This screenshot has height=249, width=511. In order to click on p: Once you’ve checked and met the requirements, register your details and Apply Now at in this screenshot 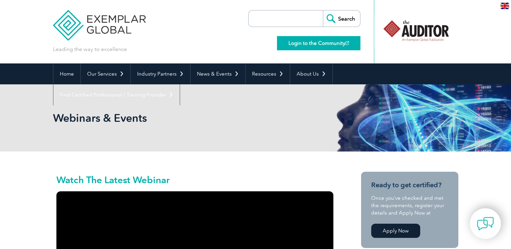, I will do `click(410, 206)`.